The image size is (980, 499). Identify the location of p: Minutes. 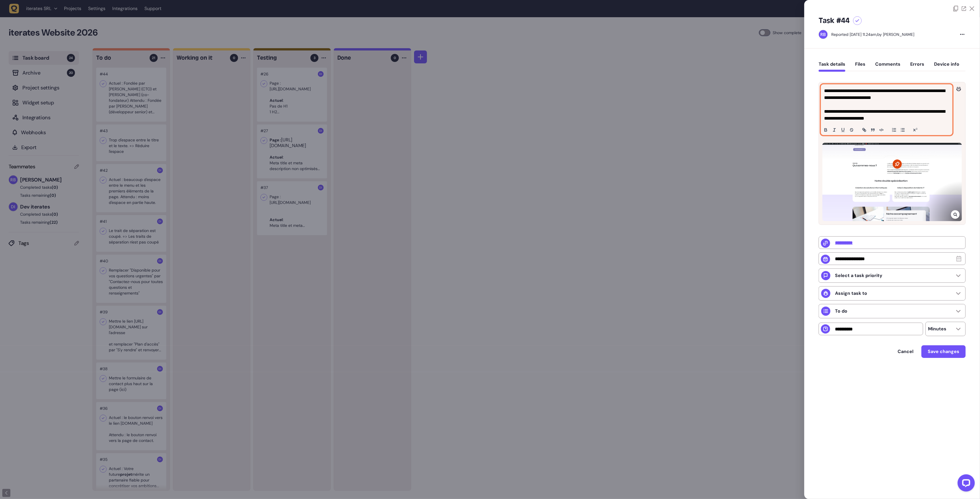
(938, 329).